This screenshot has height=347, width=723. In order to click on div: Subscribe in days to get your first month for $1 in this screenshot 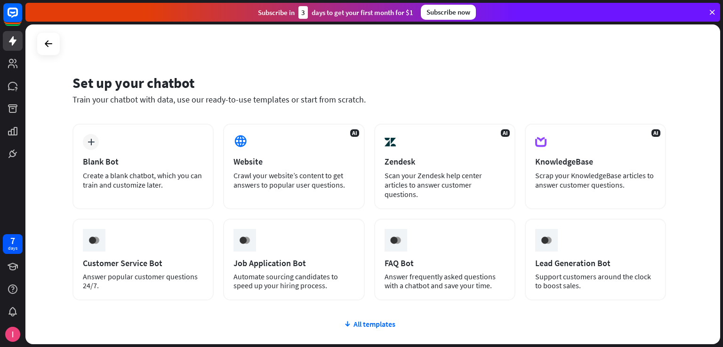, I will do `click(335, 12)`.